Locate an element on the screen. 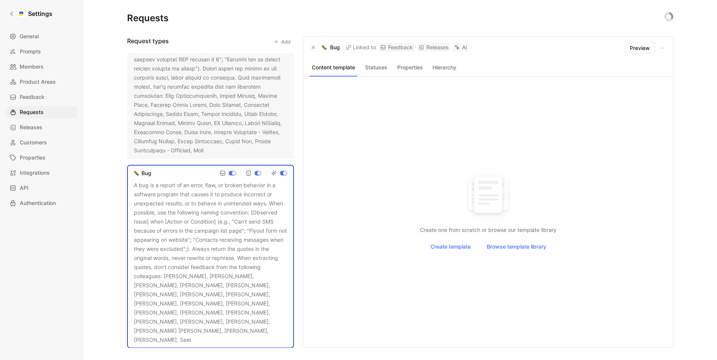  div: A bug is a report of an error, flaw, or broken behavior in a software program that causes it to p... is located at coordinates (211, 263).